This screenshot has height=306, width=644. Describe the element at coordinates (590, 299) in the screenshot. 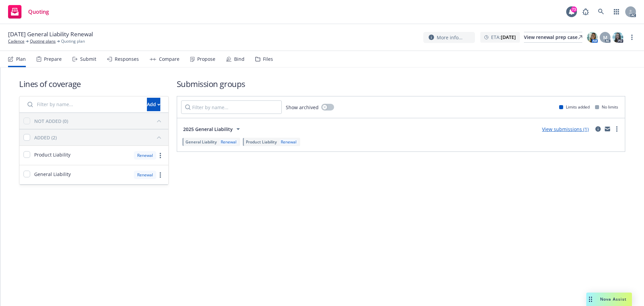

I see `div: Drag to move` at that location.